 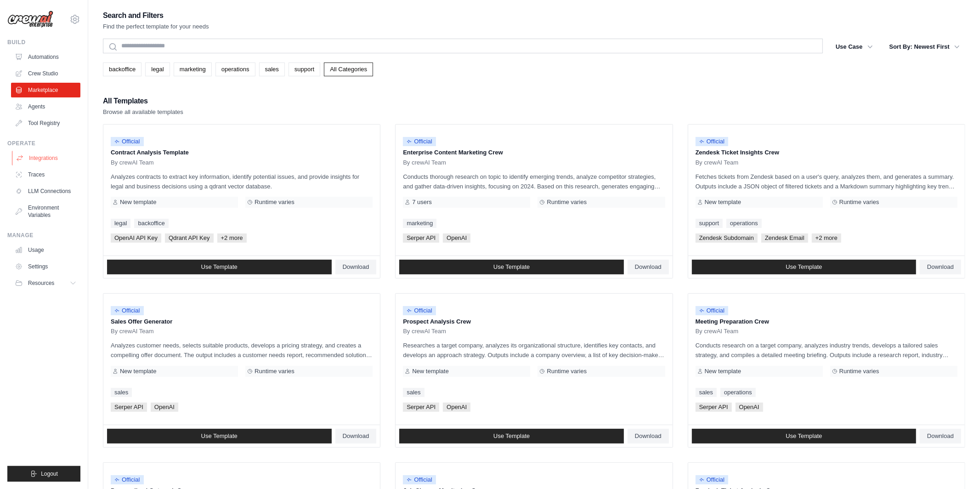 What do you see at coordinates (41, 283) in the screenshot?
I see `span: Resources` at bounding box center [41, 283].